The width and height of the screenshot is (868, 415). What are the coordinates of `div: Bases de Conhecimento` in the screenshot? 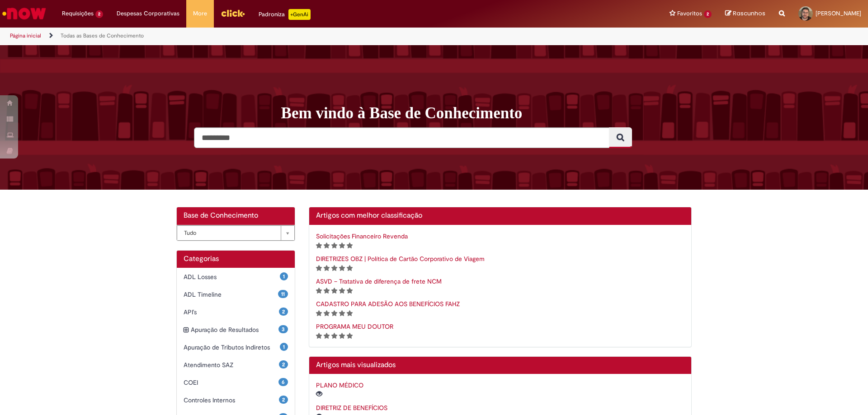 It's located at (236, 233).